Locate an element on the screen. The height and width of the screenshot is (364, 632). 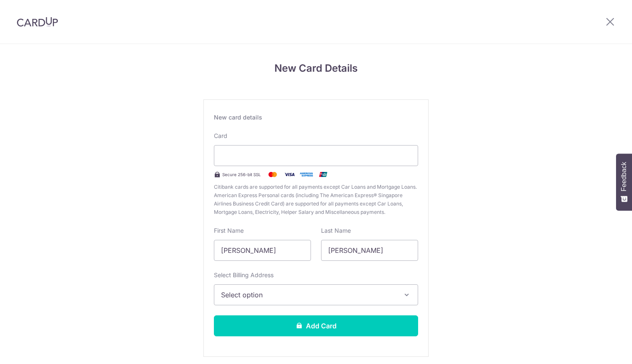
span: Secure 256-bit SSL is located at coordinates (242, 174).